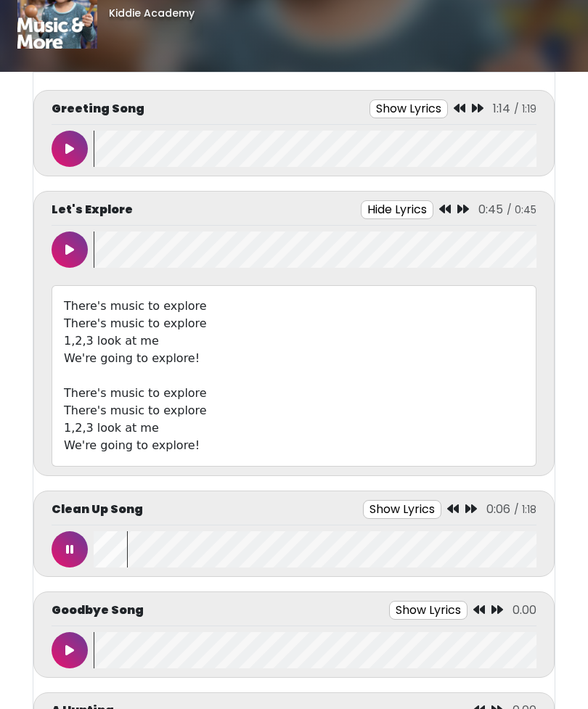 Image resolution: width=588 pixels, height=709 pixels. Describe the element at coordinates (501, 108) in the screenshot. I see `span: 1:14` at that location.